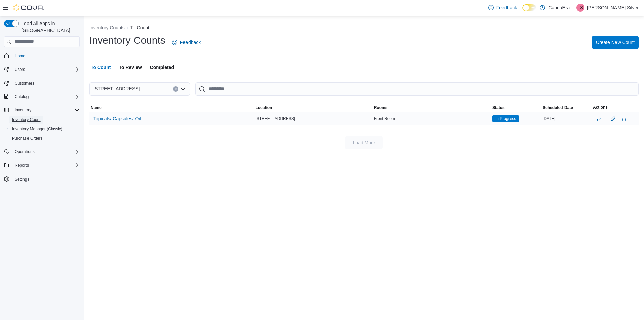 The image size is (644, 320). Describe the element at coordinates (42, 56) in the screenshot. I see `button: Home` at that location.